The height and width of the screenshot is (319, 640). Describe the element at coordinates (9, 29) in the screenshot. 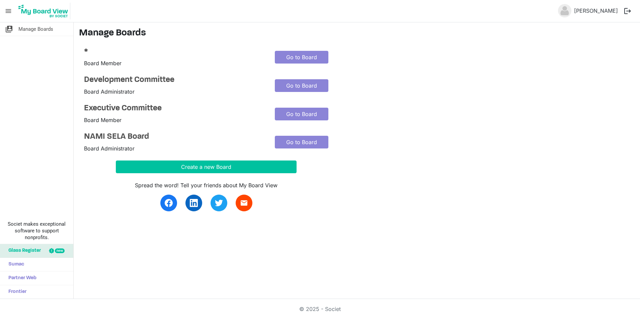

I see `span: switch_account` at that location.